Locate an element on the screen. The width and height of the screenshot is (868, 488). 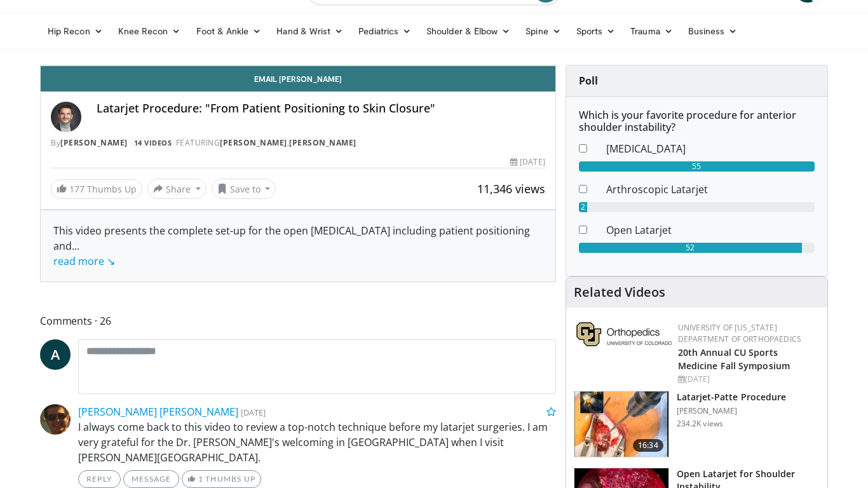
a: 20th Annual CU Sports Medicine Fall Symposium is located at coordinates (734, 359).